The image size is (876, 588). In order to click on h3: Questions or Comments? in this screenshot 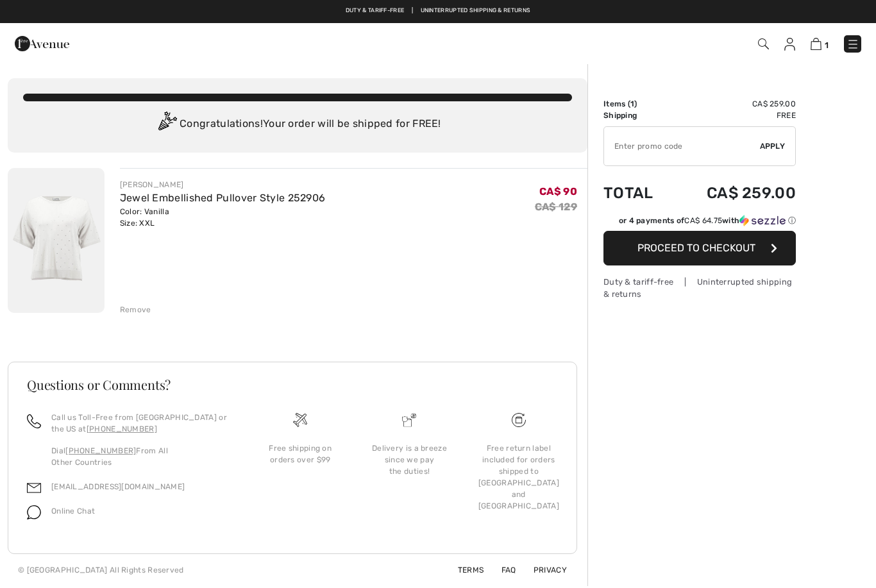, I will do `click(293, 385)`.